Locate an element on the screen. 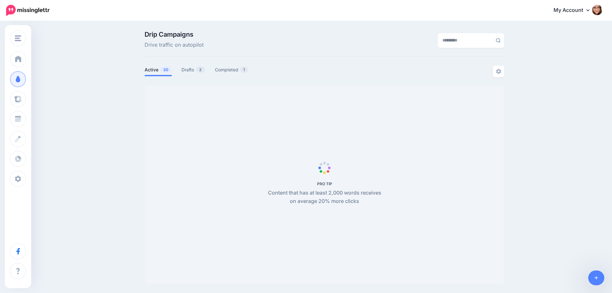 The width and height of the screenshot is (612, 293). a: Completed1 is located at coordinates (232, 70).